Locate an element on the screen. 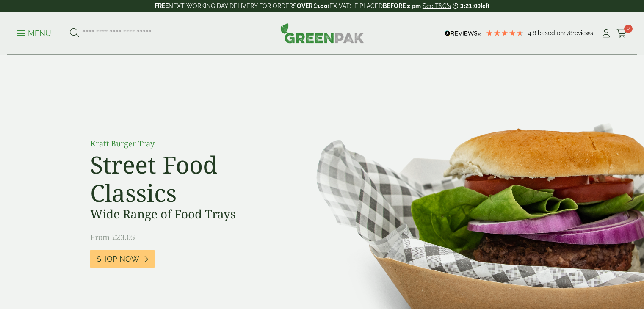  span: reviews is located at coordinates (582, 33).